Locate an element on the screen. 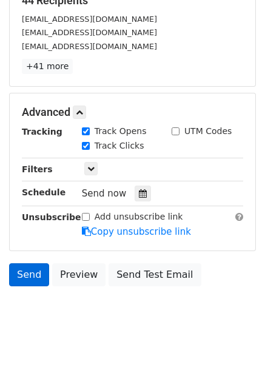 The width and height of the screenshot is (265, 387). strong: Tracking is located at coordinates (42, 131).